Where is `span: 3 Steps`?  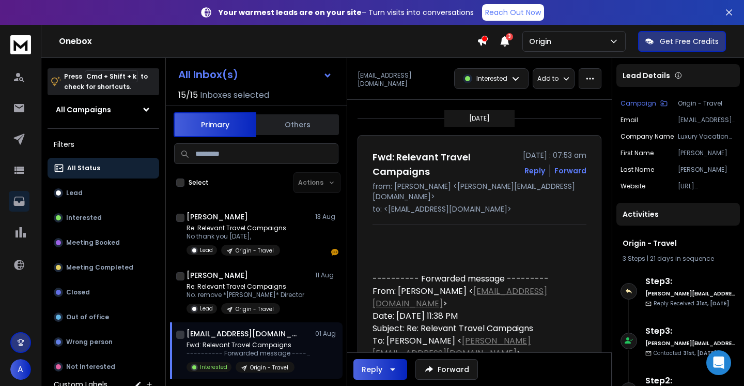 span: 3 Steps is located at coordinates (634, 258).